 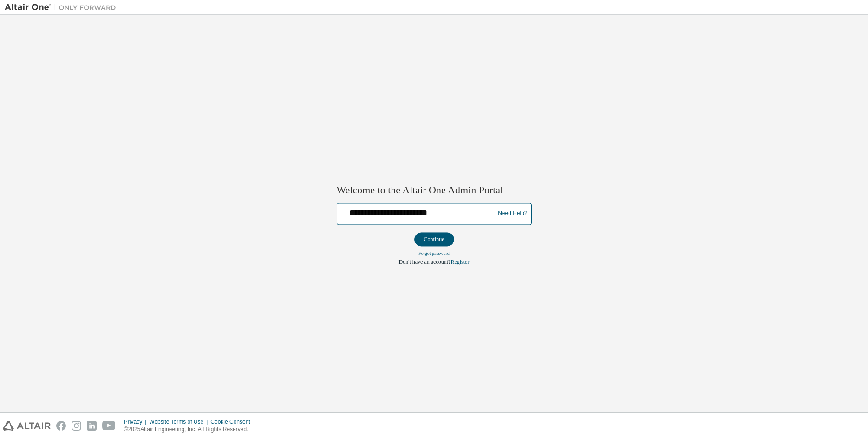 What do you see at coordinates (434, 253) in the screenshot?
I see `a: Forgot password` at bounding box center [434, 253].